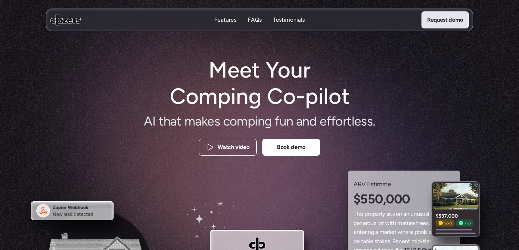 This screenshot has height=250, width=519. What do you see at coordinates (291, 147) in the screenshot?
I see `a: Book demo` at bounding box center [291, 147].